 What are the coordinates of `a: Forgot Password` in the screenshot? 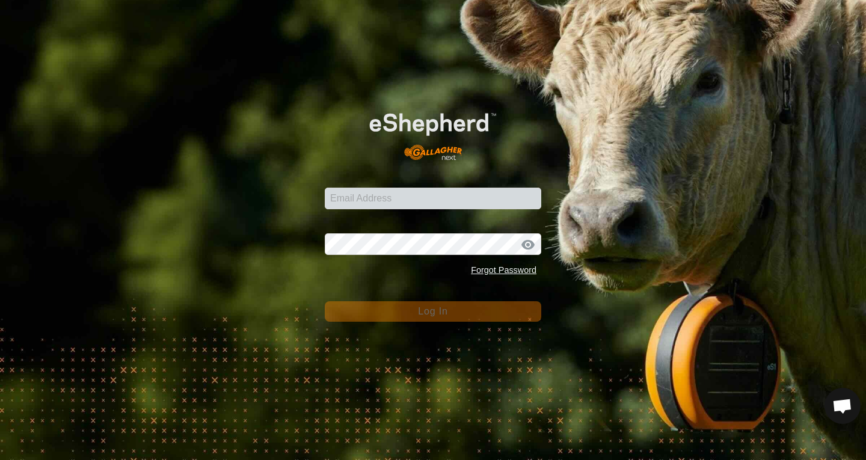 It's located at (503, 270).